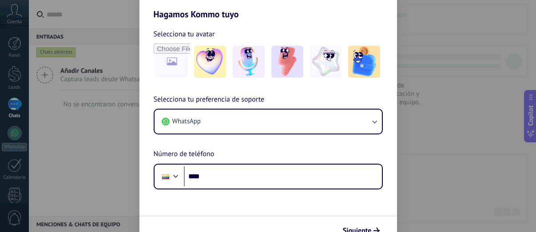  I want to click on img: -5.jpeg, so click(364, 62).